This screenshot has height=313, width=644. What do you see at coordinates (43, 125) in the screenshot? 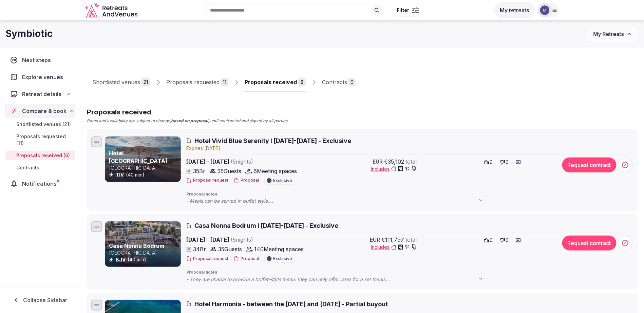
I see `span: Shortlisted venues (21)` at bounding box center [43, 125].